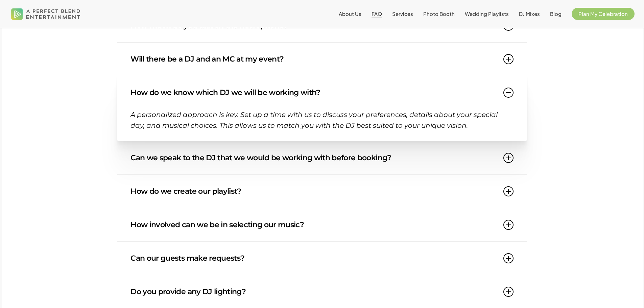  Describe the element at coordinates (322, 225) in the screenshot. I see `a: How involved can we be in selecting our music?` at that location.